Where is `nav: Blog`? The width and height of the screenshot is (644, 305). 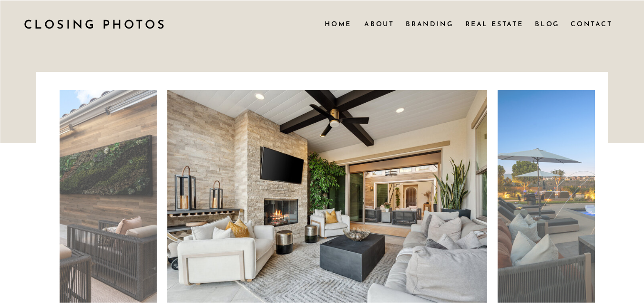
nav: Blog is located at coordinates (548, 24).